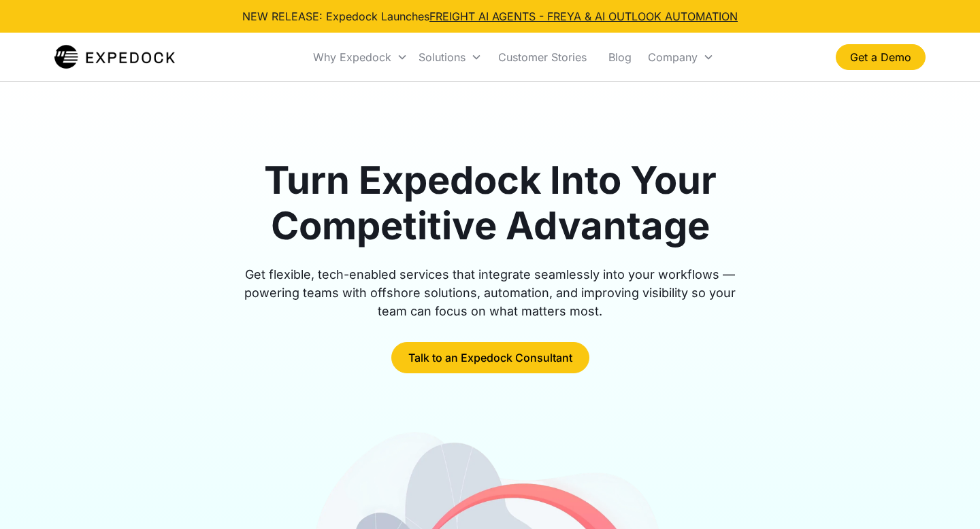 This screenshot has width=980, height=529. Describe the element at coordinates (490, 293) in the screenshot. I see `div: Get flexible, tech-enabled services that integrate seamlessly into your workflows — powering team...` at that location.